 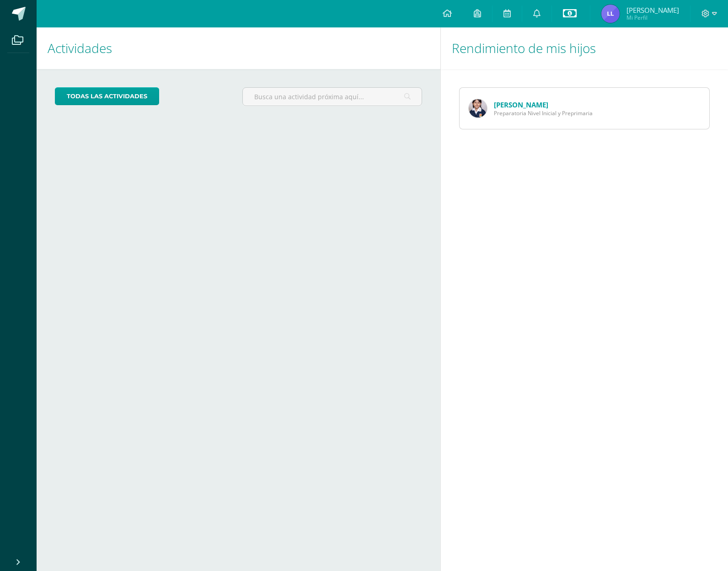 What do you see at coordinates (333, 97) in the screenshot?
I see `input: Busca una actividad próxima aquí...` at bounding box center [333, 97].